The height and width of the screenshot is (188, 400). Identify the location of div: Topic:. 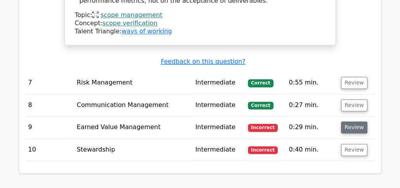
(200, 15).